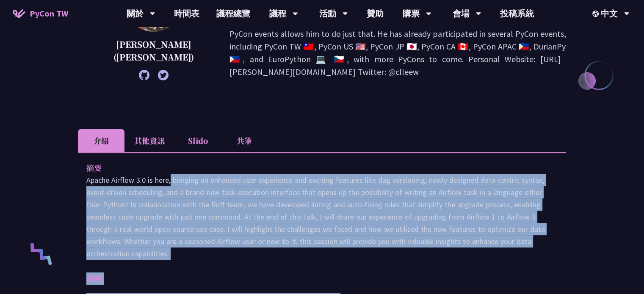  I want to click on img: Locale Icon, so click(597, 14).